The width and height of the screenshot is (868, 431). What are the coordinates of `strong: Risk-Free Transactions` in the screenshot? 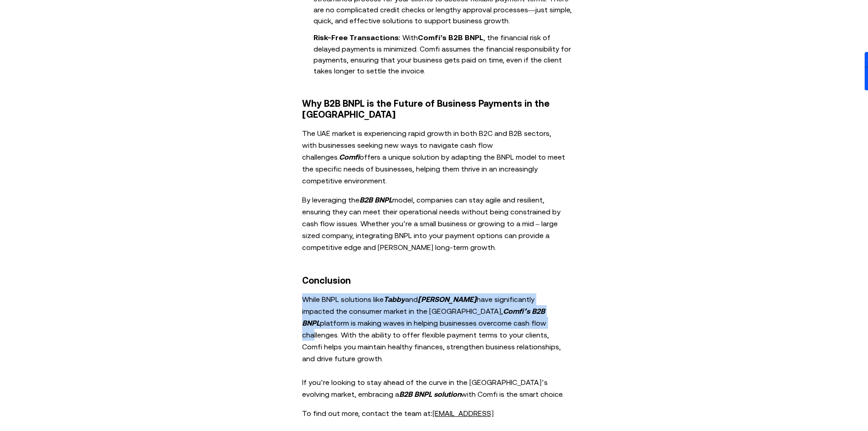 It's located at (356, 38).